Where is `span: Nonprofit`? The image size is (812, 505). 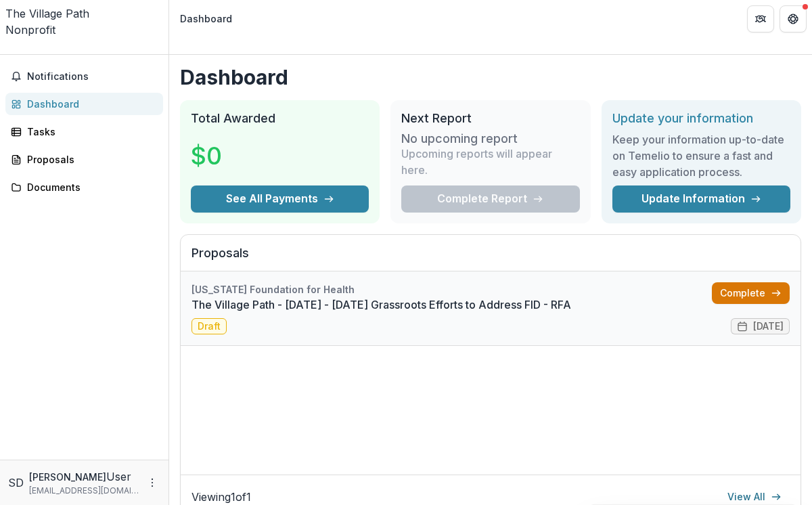
span: Nonprofit is located at coordinates (30, 30).